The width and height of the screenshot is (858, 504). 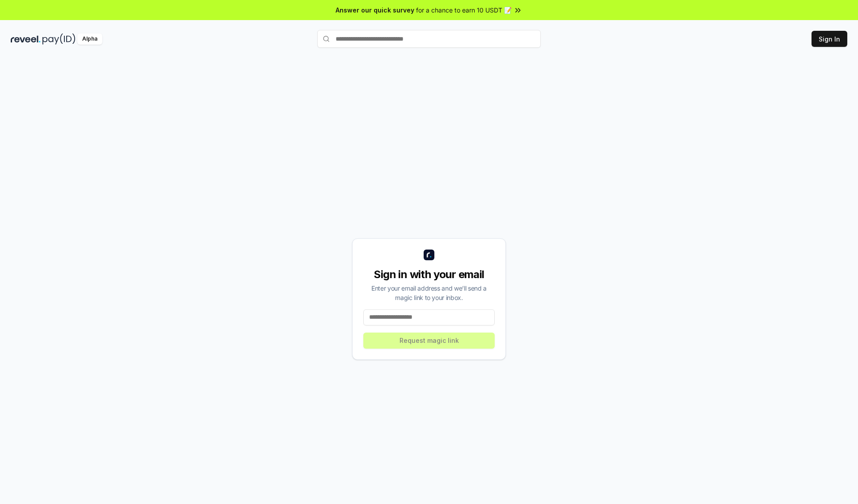 I want to click on button: Sign In, so click(x=830, y=39).